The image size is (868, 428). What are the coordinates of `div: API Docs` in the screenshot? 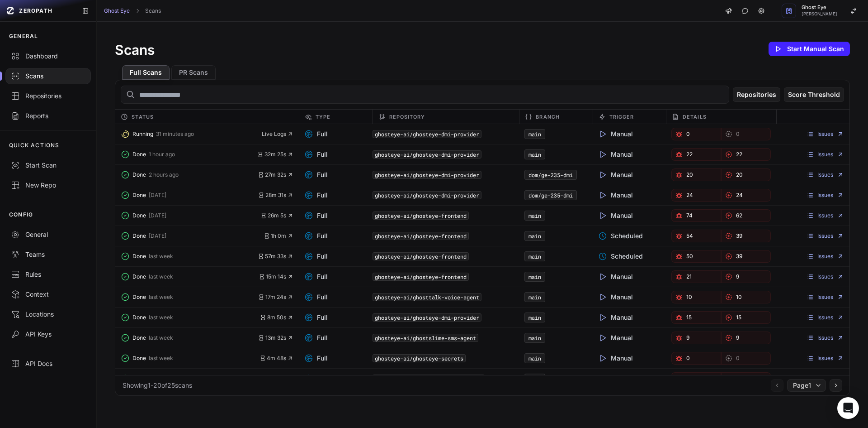 It's located at (48, 363).